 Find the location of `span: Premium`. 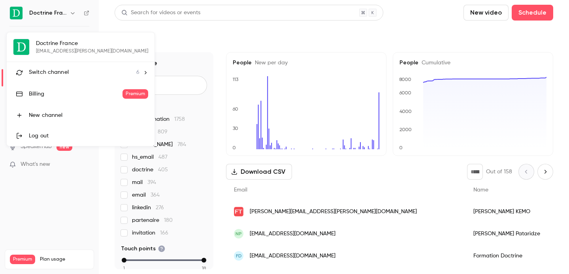

span: Premium is located at coordinates (135, 94).